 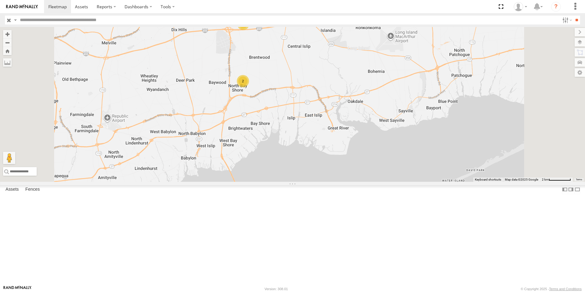 I want to click on div: 2, so click(x=243, y=81).